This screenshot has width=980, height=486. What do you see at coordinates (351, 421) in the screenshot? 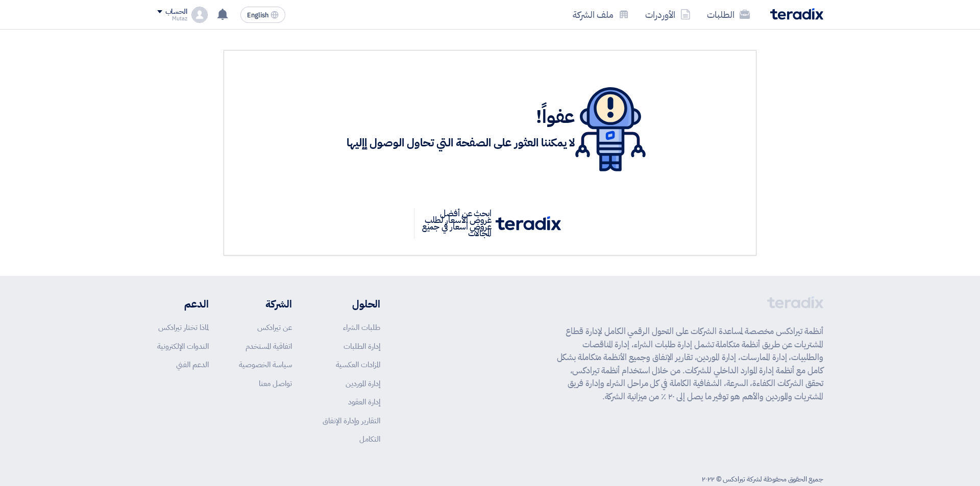
I see `a: التقارير وإدارة الإنفاق` at bounding box center [351, 421].